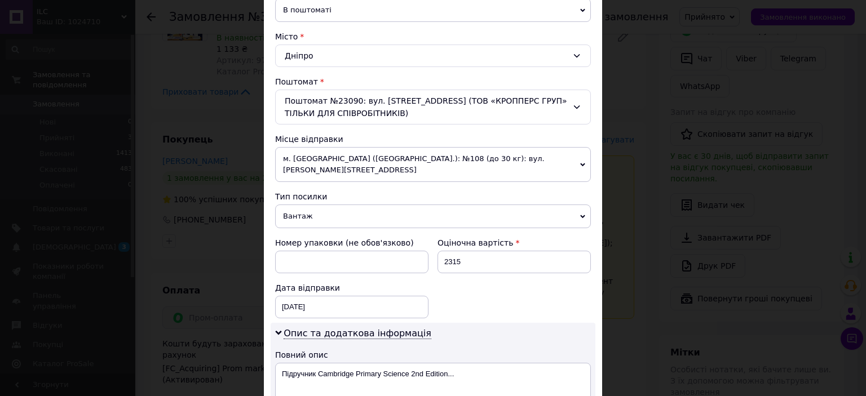  I want to click on div: Повний опис, so click(433, 355).